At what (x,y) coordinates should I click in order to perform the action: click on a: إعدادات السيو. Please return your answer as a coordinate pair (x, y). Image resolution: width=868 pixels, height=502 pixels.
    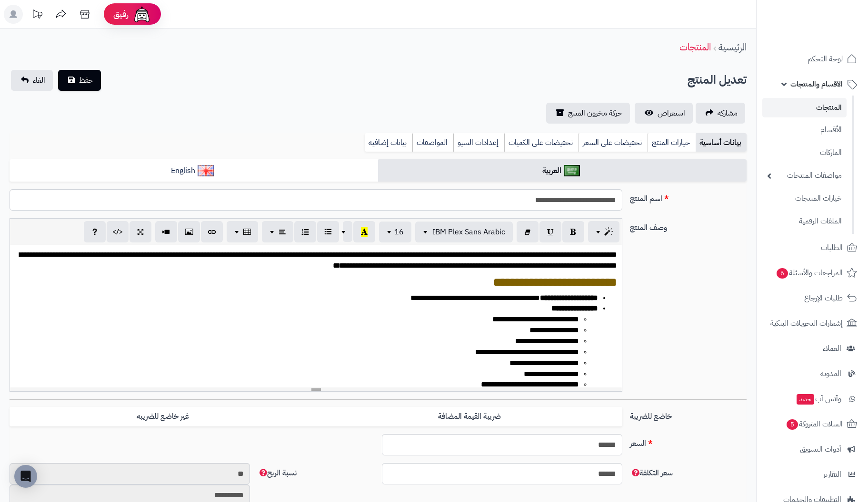
    Looking at the image, I should click on (479, 143).